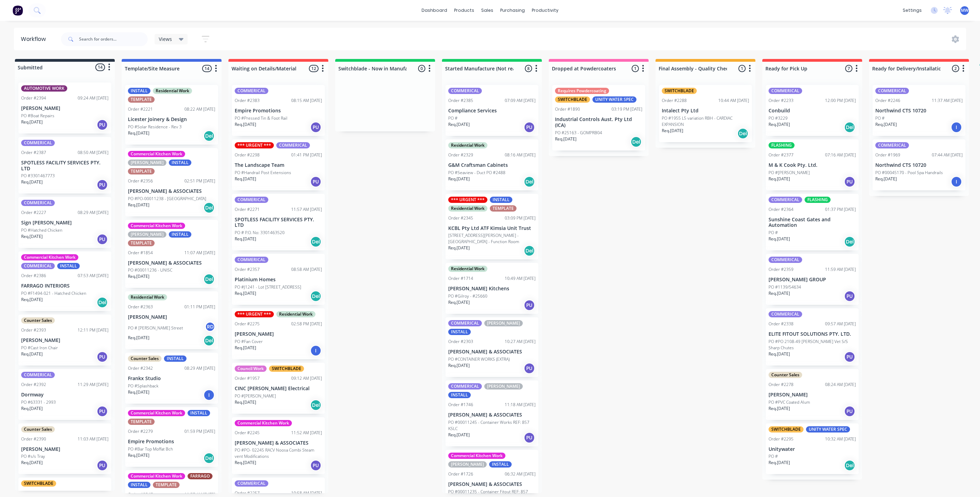  Describe the element at coordinates (114, 39) in the screenshot. I see `input: Search for orders...` at that location.